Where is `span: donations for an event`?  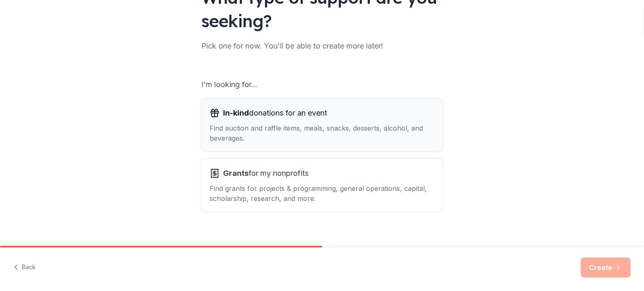
span: donations for an event is located at coordinates (275, 113).